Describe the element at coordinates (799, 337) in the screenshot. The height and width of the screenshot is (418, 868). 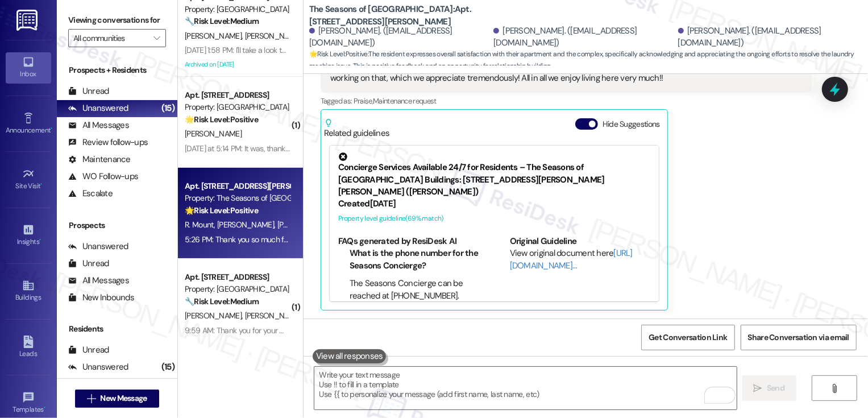
I see `span: Share Conversation via email` at that location.